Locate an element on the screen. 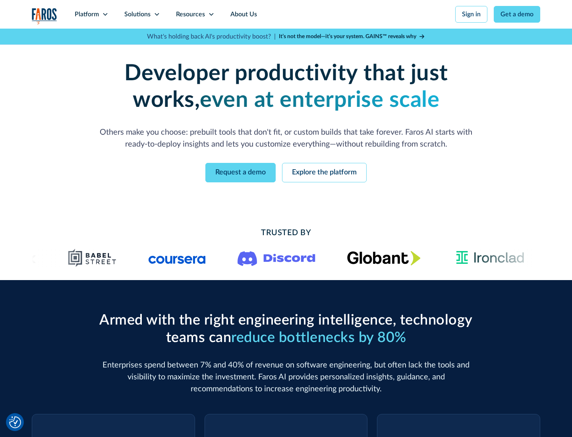 This screenshot has width=572, height=437. img: Logo of the online learning platform Coursera. is located at coordinates (177, 258).